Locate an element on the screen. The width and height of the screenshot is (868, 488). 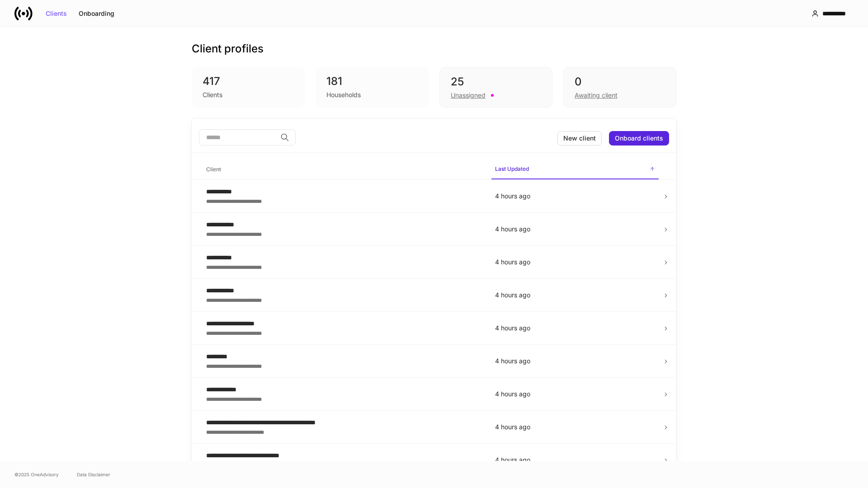
div: Onboard clients is located at coordinates (638, 138).